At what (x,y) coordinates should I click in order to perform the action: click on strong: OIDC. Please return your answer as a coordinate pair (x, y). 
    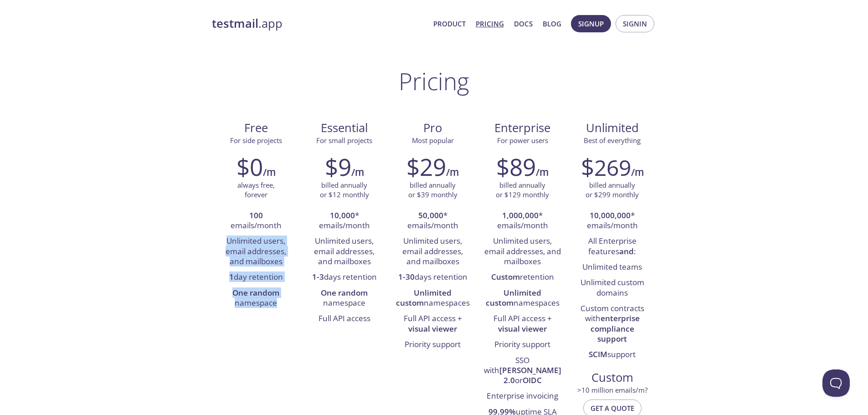
    Looking at the image, I should click on (532, 379).